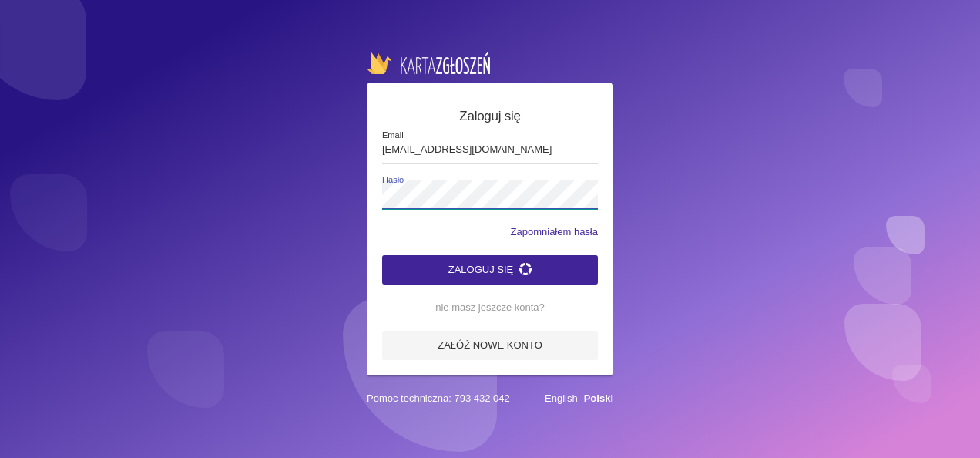 The height and width of the screenshot is (458, 980). Describe the element at coordinates (429, 63) in the screenshot. I see `img: logo-karta.png` at that location.